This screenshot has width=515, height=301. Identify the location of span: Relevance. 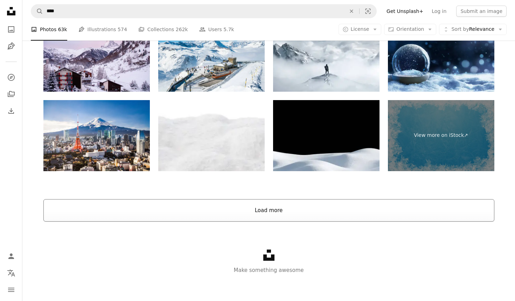
(472, 29).